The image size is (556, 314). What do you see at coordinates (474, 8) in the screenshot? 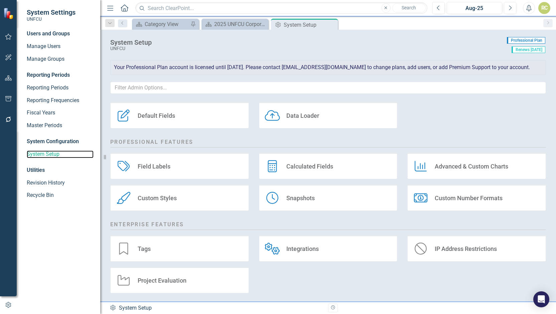
I see `button: Aug-25` at bounding box center [474, 8].